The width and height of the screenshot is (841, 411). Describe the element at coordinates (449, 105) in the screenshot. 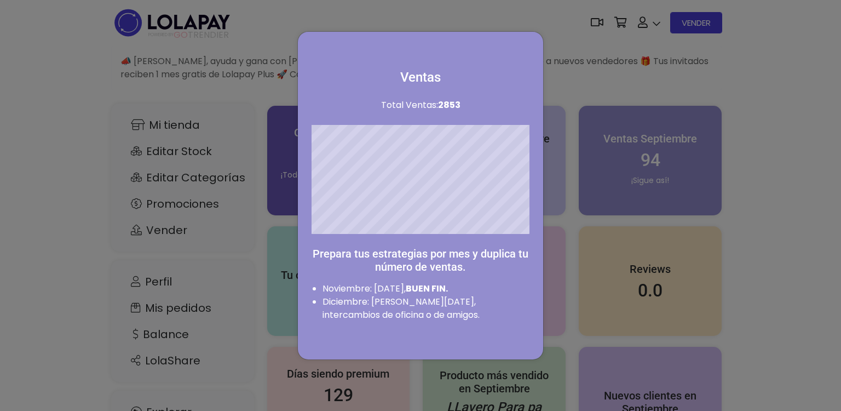

I see `b: 2853` at that location.